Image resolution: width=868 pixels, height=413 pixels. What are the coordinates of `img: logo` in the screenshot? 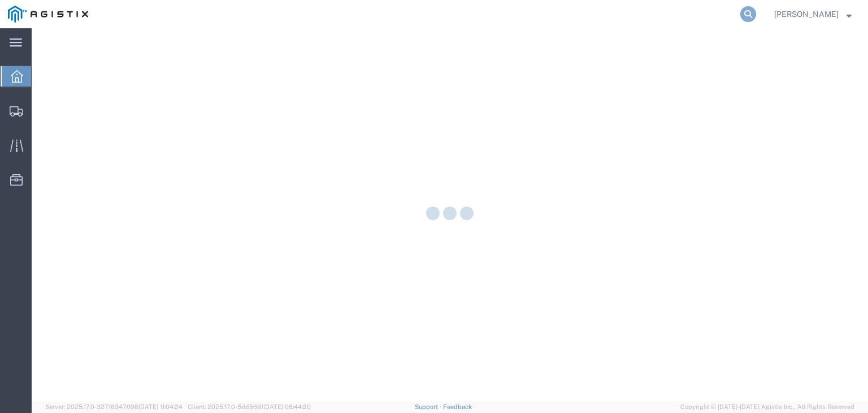 It's located at (48, 14).